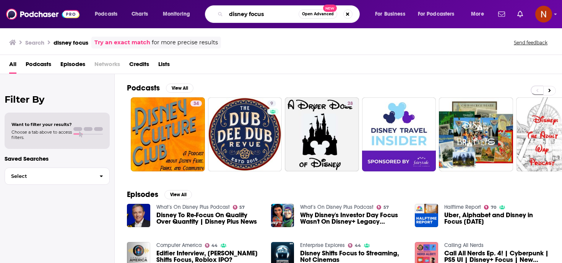 The width and height of the screenshot is (562, 263). What do you see at coordinates (139, 14) in the screenshot?
I see `span: Charts` at bounding box center [139, 14].